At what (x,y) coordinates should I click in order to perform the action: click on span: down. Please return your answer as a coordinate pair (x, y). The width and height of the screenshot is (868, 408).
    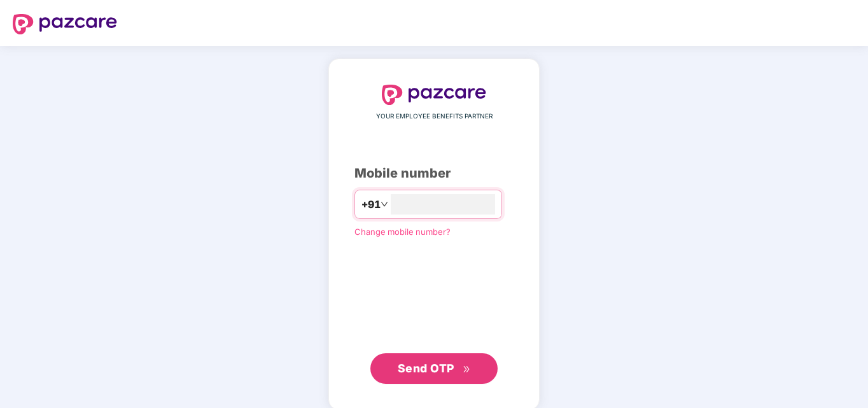
    Looking at the image, I should click on (384, 204).